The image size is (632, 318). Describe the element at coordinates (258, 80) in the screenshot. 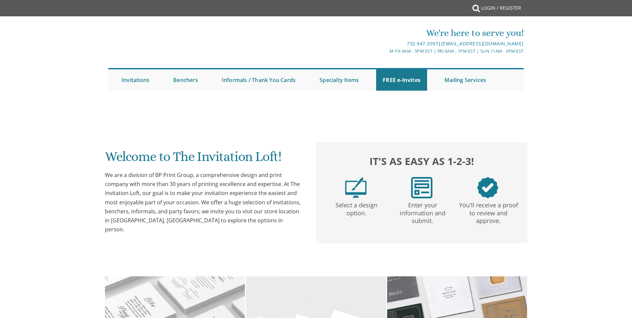

I see `a: Informals / Thank You Cards` at that location.